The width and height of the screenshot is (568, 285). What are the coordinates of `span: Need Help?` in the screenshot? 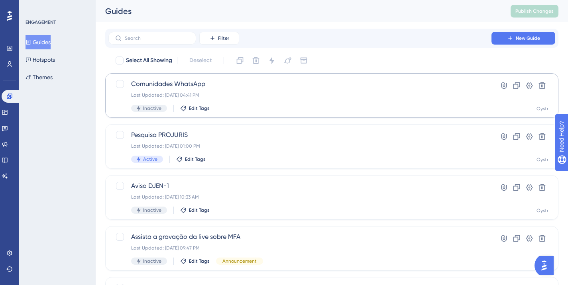 It's located at (34, 7).